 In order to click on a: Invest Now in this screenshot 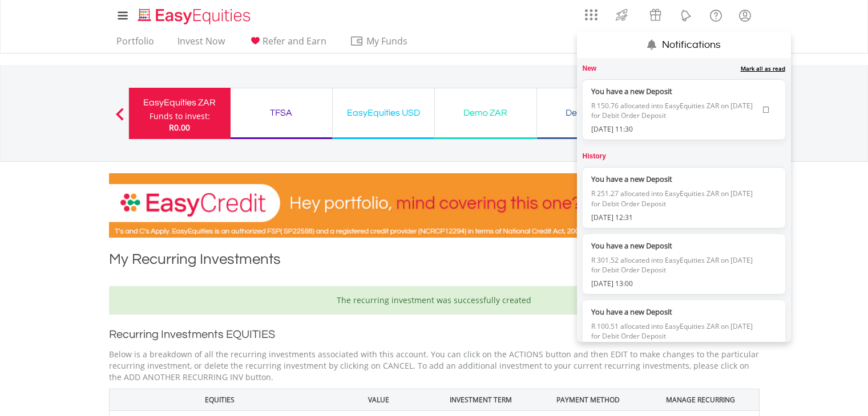, I will do `click(201, 44)`.